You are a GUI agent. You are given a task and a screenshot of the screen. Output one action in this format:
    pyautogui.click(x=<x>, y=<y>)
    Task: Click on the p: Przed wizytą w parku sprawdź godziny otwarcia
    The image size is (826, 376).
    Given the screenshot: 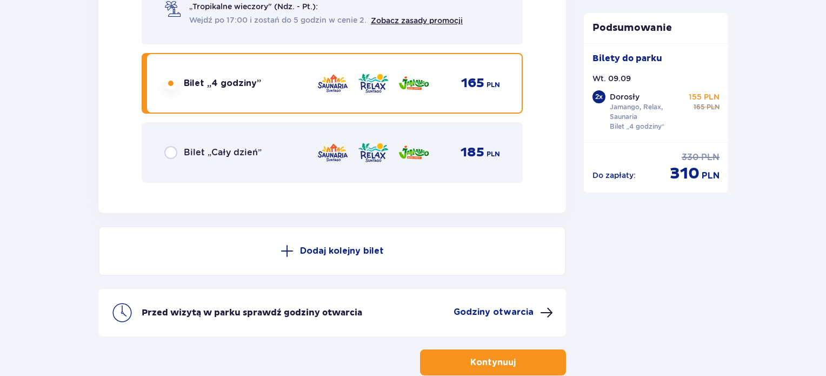 What is the action you would take?
    pyautogui.click(x=252, y=312)
    